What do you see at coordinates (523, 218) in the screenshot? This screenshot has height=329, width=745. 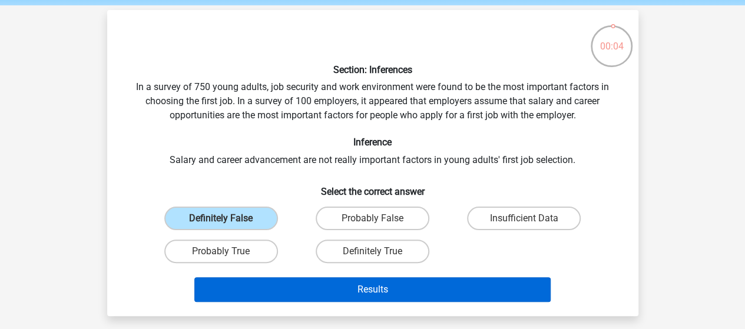 I see `label: Insufficient Data` at bounding box center [523, 218].